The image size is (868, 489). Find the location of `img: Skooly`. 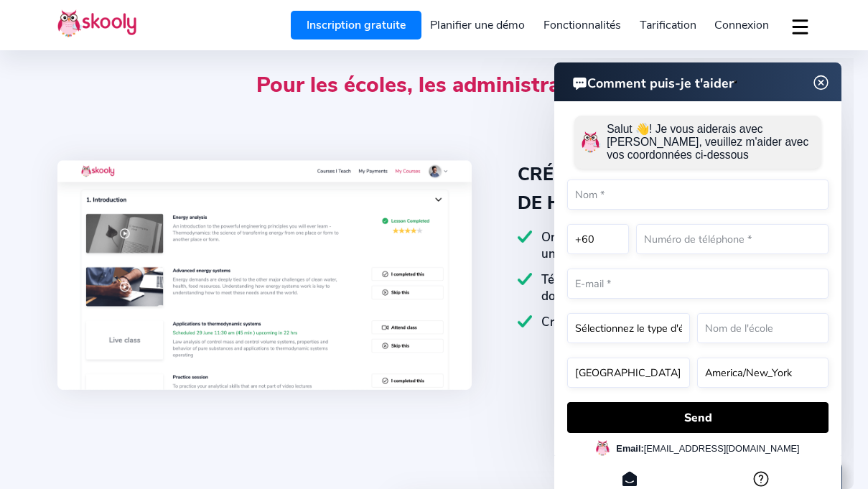

img: Skooly is located at coordinates (97, 23).